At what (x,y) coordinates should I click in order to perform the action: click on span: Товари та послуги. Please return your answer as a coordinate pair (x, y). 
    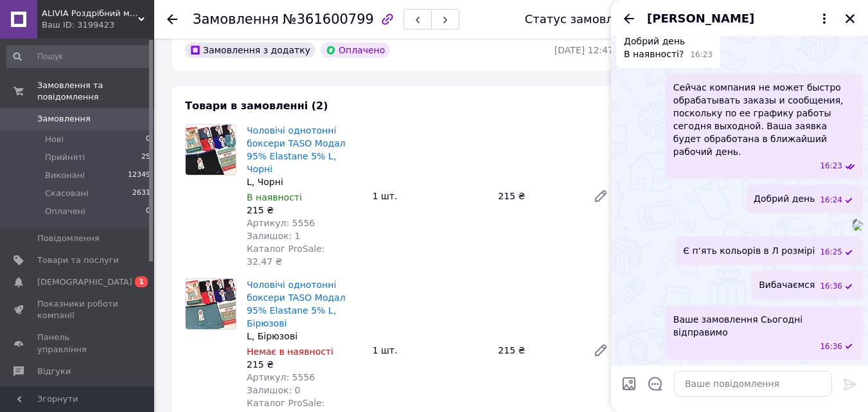
    Looking at the image, I should click on (78, 261).